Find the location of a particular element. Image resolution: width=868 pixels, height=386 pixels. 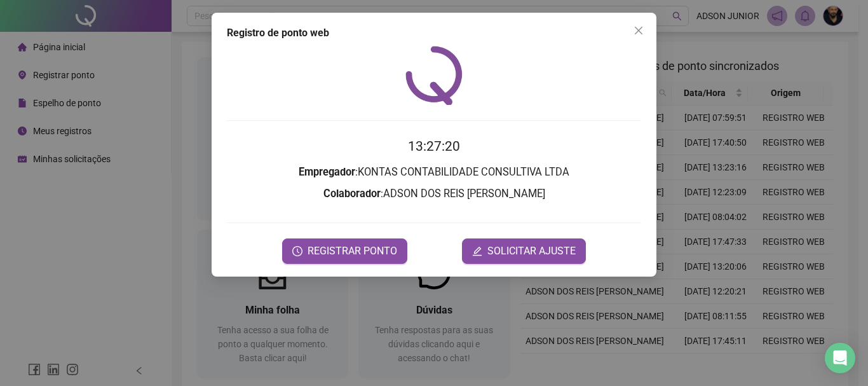

div: Open Intercom Messenger is located at coordinates (840, 358).